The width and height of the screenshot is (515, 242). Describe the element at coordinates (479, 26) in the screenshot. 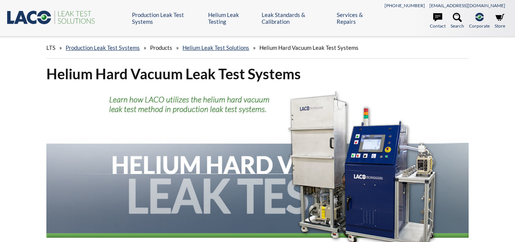

I see `span: Corporate` at that location.